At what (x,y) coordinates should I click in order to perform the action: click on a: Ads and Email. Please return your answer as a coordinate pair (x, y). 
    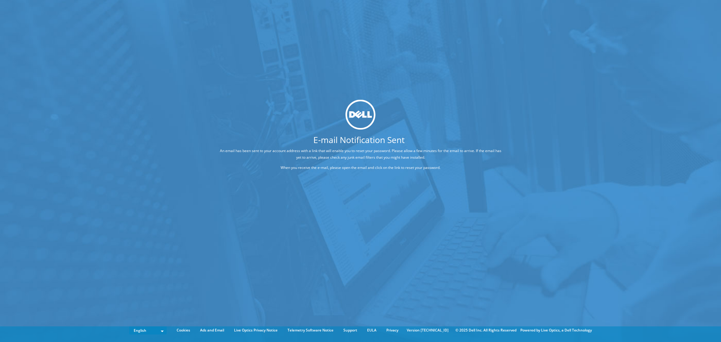
    Looking at the image, I should click on (212, 330).